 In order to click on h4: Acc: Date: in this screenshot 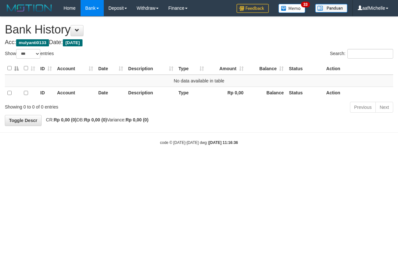, I will do `click(199, 43)`.